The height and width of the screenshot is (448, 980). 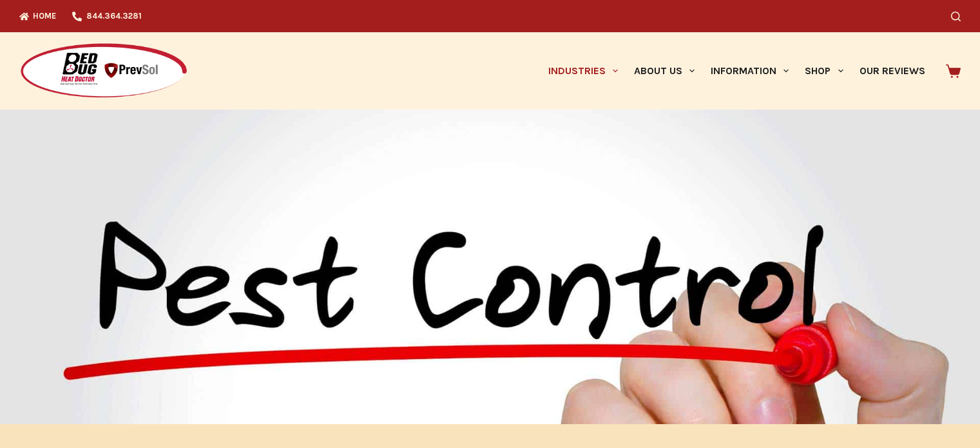 What do you see at coordinates (956, 16) in the screenshot?
I see `button: Search` at bounding box center [956, 16].